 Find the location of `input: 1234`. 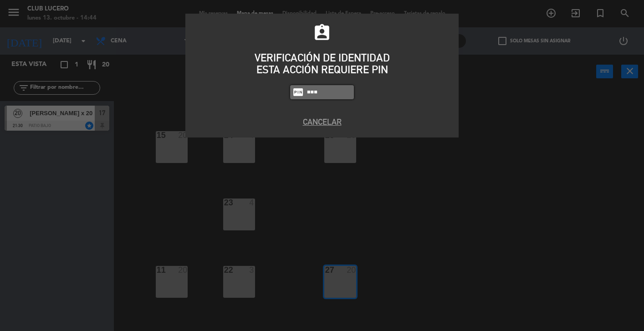

input: 1234 is located at coordinates (328, 92).